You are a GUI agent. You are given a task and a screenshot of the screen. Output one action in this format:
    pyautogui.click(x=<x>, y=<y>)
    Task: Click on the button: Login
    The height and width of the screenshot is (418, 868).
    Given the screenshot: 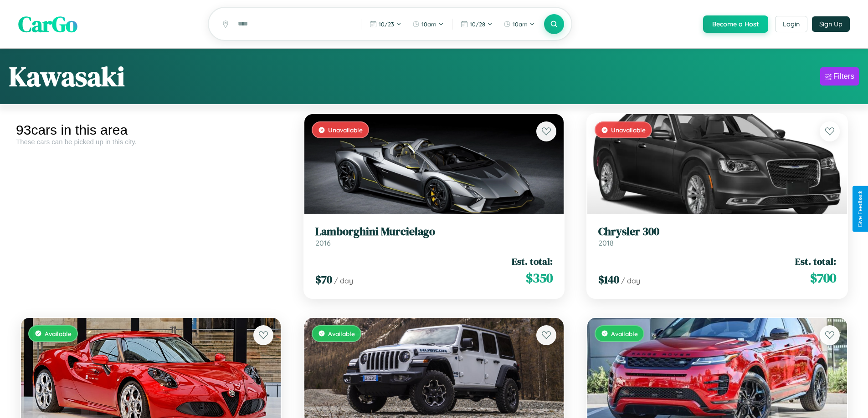 What is the action you would take?
    pyautogui.click(x=790, y=24)
    